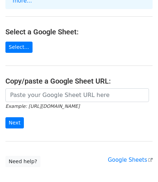 This screenshot has height=182, width=158. What do you see at coordinates (130, 160) in the screenshot?
I see `a: Google Sheets` at bounding box center [130, 160].